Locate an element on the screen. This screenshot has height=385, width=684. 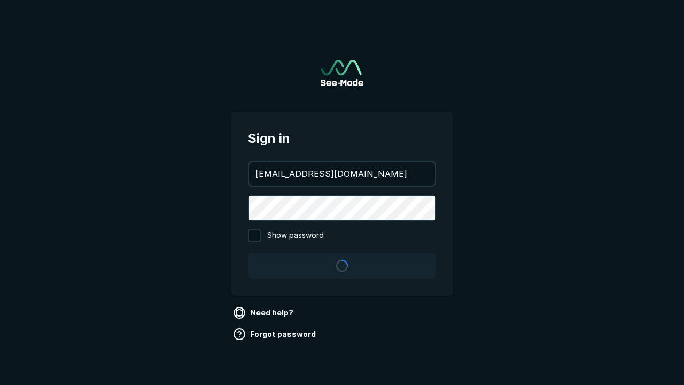
a: Need help? is located at coordinates (264, 313).